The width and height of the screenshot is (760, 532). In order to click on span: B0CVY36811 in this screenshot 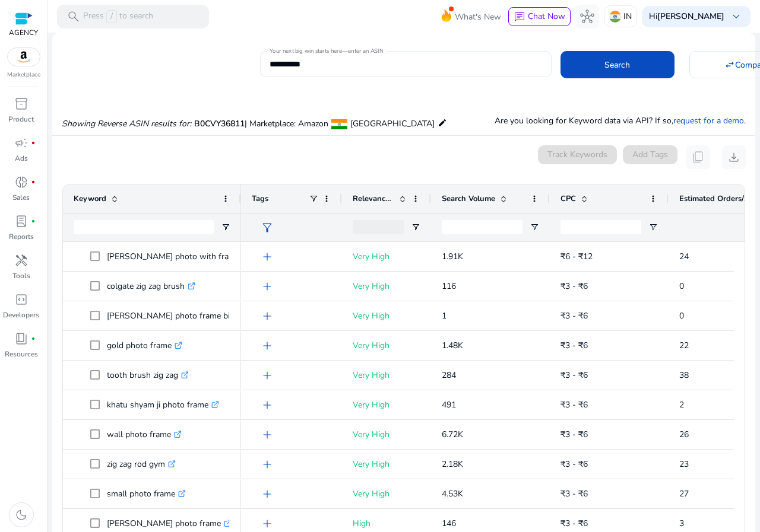, I will do `click(219, 124)`.